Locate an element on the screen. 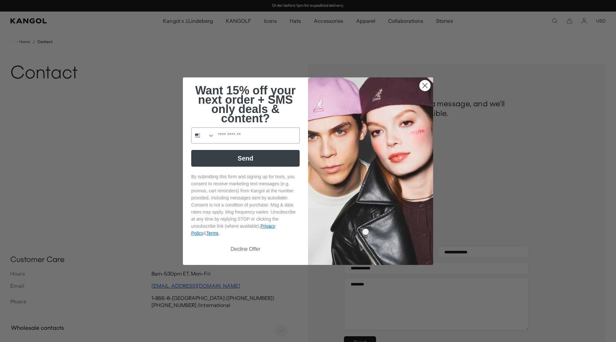  button: Close dialog is located at coordinates (425, 85).